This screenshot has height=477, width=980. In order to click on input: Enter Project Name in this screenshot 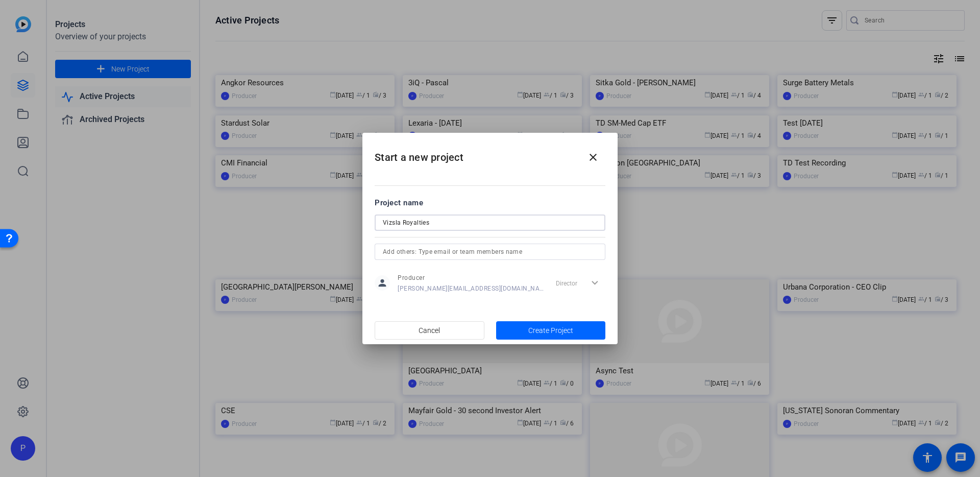, I will do `click(490, 222)`.